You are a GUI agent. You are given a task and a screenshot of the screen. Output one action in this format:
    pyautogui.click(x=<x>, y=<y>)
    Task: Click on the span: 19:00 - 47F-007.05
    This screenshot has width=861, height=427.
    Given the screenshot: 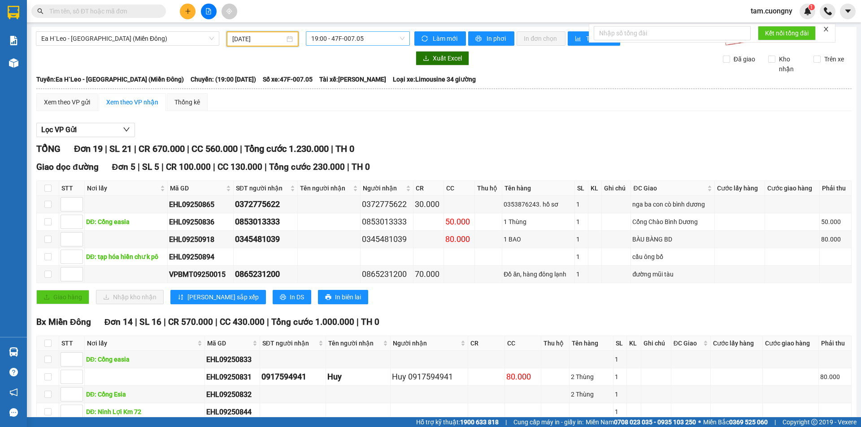 What is the action you would take?
    pyautogui.click(x=358, y=39)
    